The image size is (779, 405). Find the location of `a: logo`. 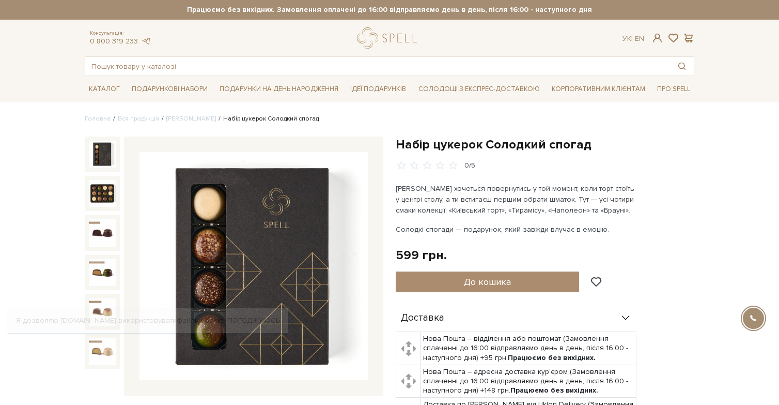

a: logo is located at coordinates (389, 38).